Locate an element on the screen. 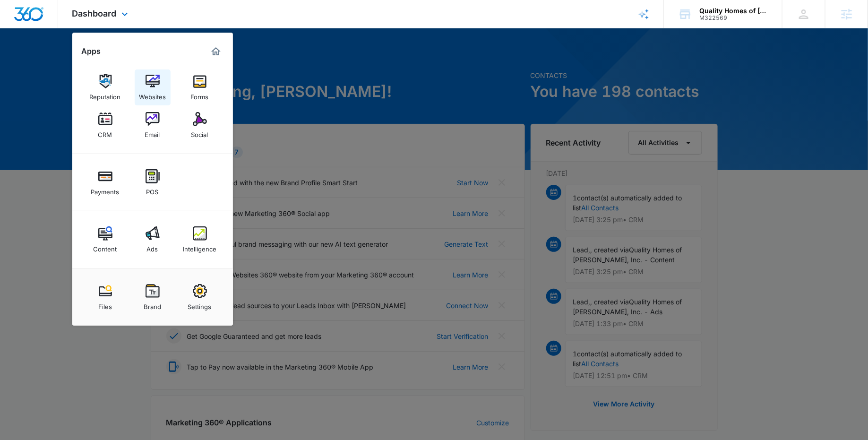 This screenshot has height=440, width=868. div: Settings is located at coordinates (200, 305).